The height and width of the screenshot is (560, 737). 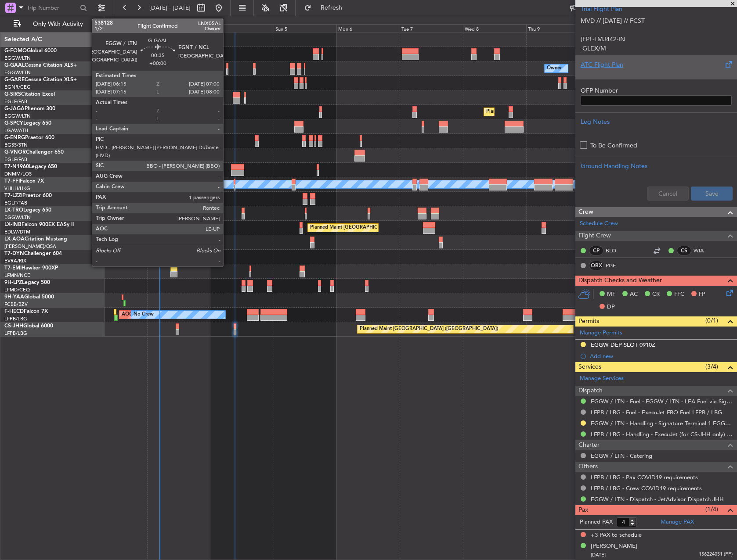 What do you see at coordinates (656, 8) in the screenshot?
I see `div: Trial Flight Plan` at bounding box center [656, 8].